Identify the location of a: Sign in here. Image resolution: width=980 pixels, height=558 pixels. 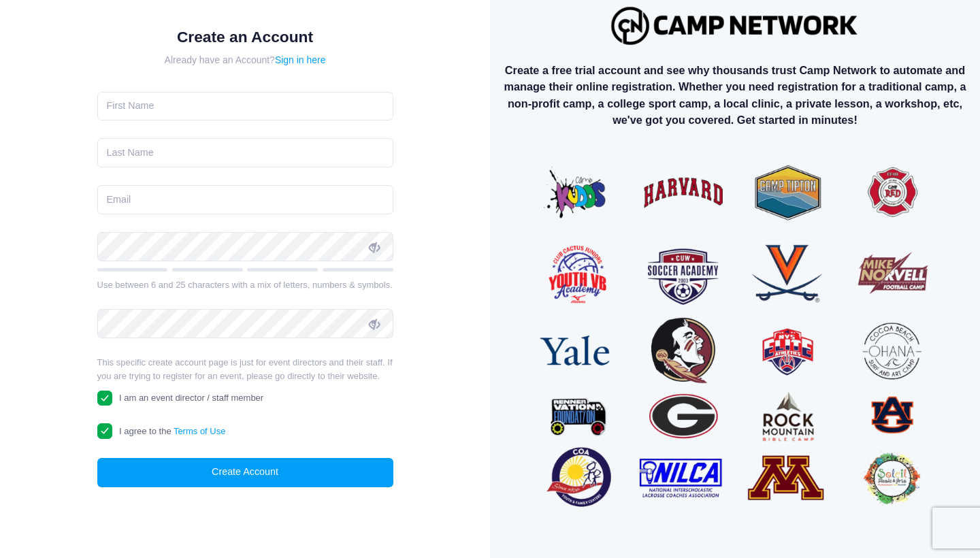
(300, 60).